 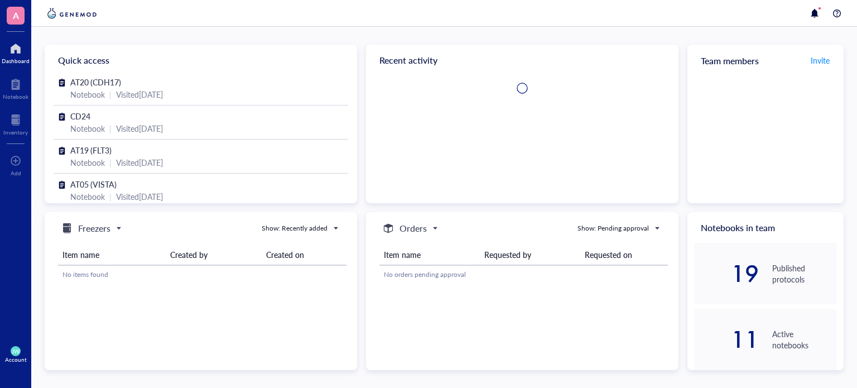 I want to click on span: CD24, so click(x=80, y=116).